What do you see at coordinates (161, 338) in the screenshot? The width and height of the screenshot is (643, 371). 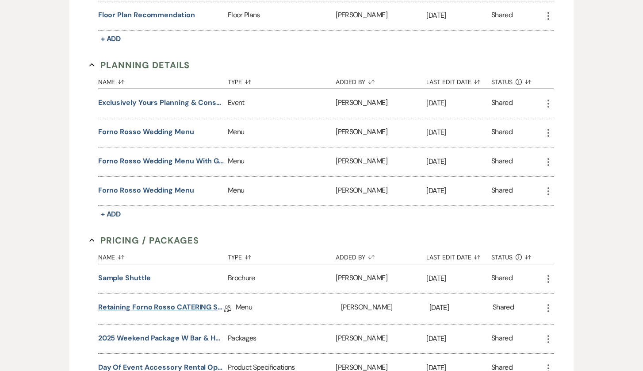 I see `button: 2025 Weekend Package w Bar & Harvest Buffet 125.guests` at bounding box center [161, 338].